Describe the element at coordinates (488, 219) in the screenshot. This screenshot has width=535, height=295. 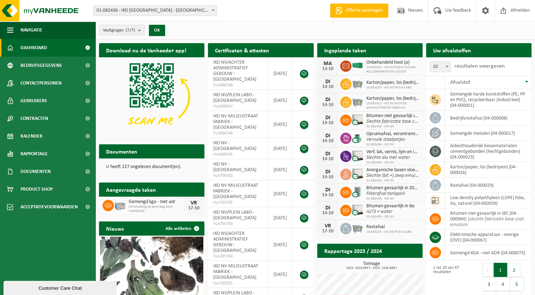
I see `td: bitumen niet gevaarlijk in IBC (04-000064) |` at that location.